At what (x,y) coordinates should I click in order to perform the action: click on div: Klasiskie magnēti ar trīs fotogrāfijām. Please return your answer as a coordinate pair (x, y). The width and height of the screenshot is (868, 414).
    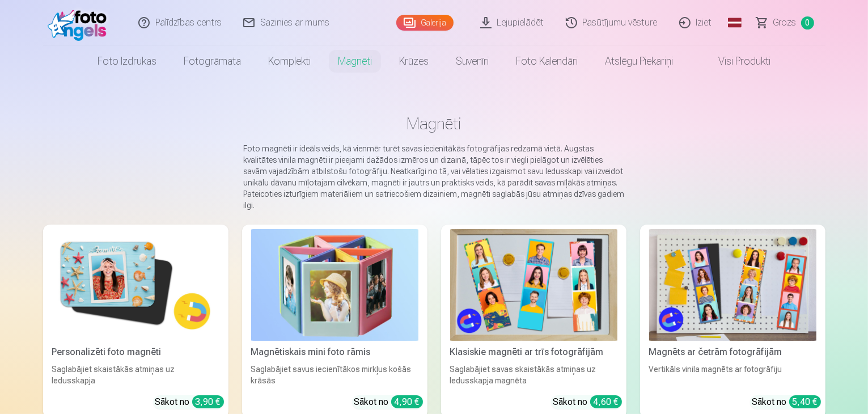
    Looking at the image, I should click on (534, 352).